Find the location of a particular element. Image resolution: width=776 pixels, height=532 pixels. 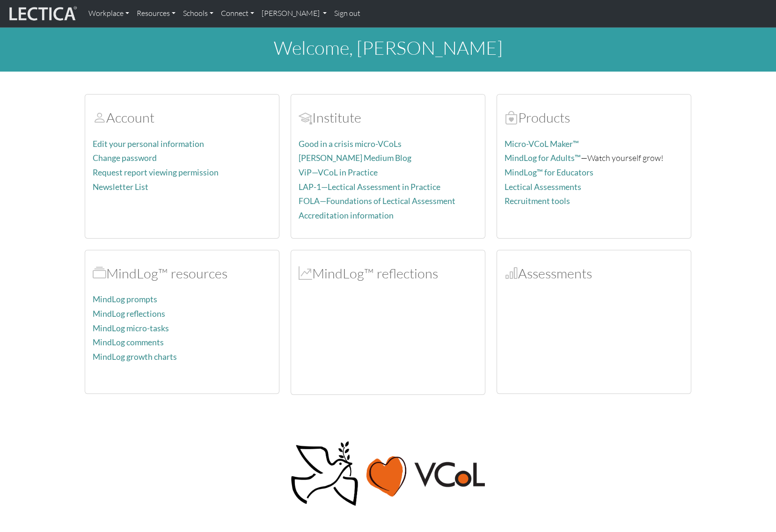

a: Sign out is located at coordinates (347, 14).